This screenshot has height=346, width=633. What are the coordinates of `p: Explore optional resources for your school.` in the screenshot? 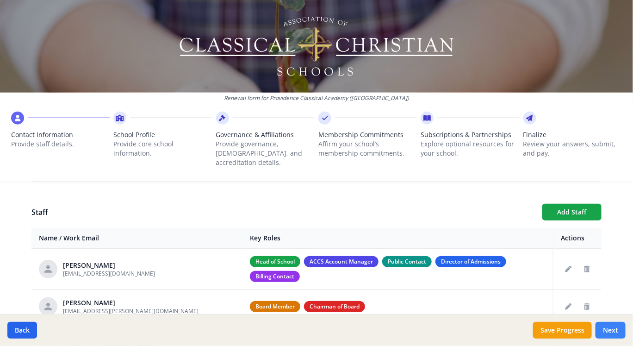 It's located at (470, 149).